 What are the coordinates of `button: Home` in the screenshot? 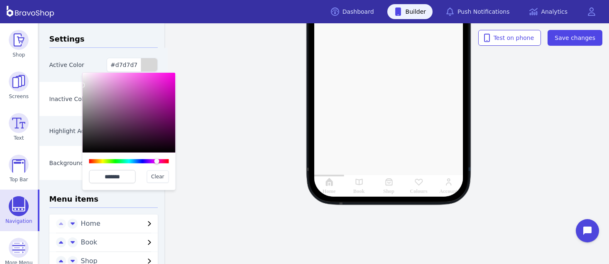 It's located at (118, 223).